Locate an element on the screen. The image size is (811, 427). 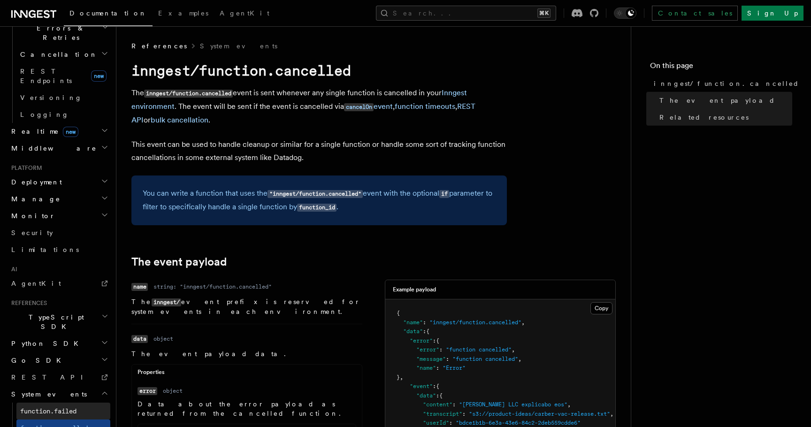
a: REST API is located at coordinates (59, 377).